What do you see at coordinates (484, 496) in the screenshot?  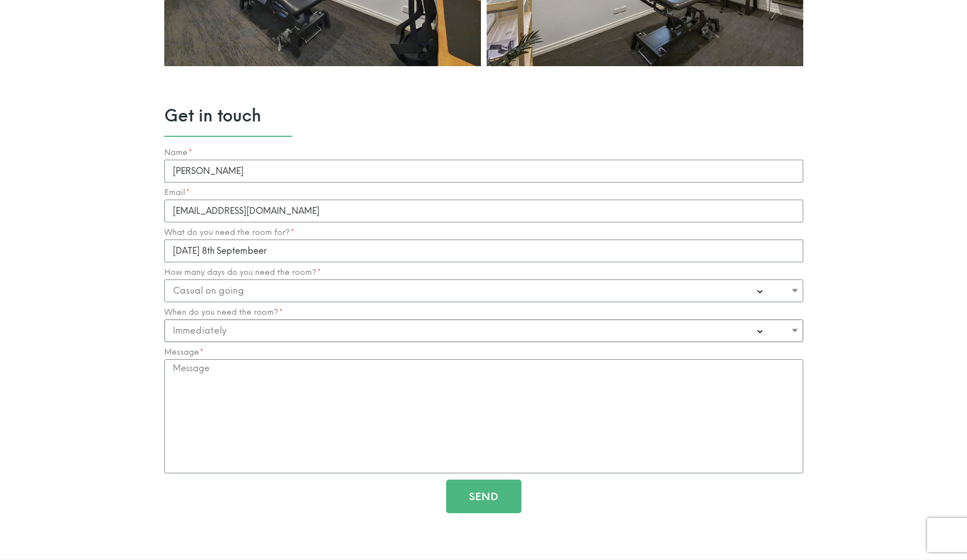 I see `span: Send` at bounding box center [484, 496].